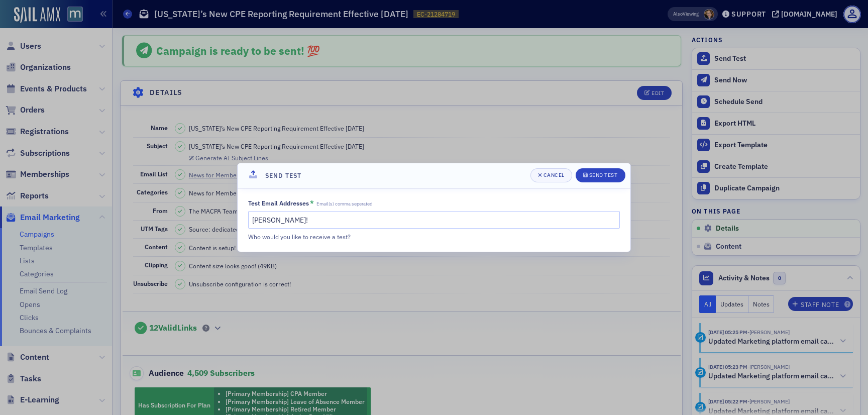 The height and width of the screenshot is (415, 868). What do you see at coordinates (600, 175) in the screenshot?
I see `button: Send Test` at bounding box center [600, 175].